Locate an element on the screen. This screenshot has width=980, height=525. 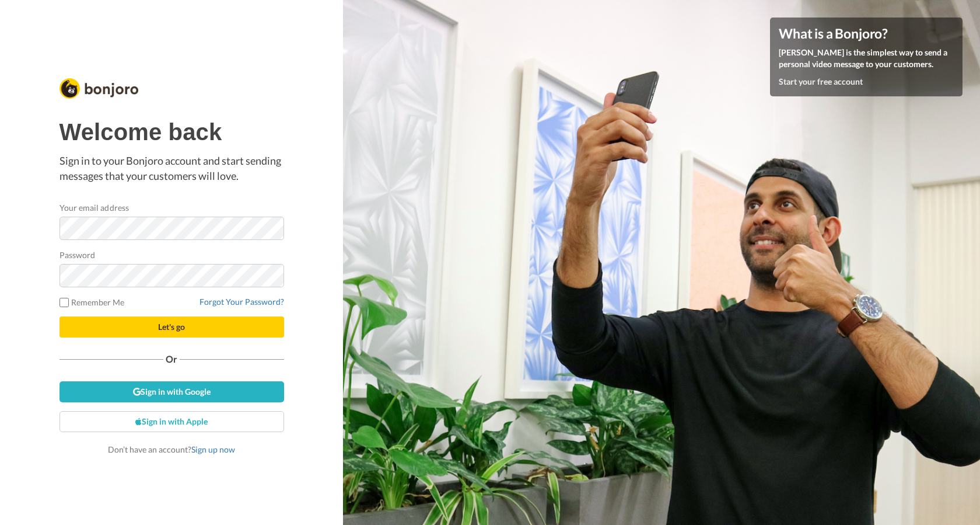
label: Password is located at coordinates (77, 255).